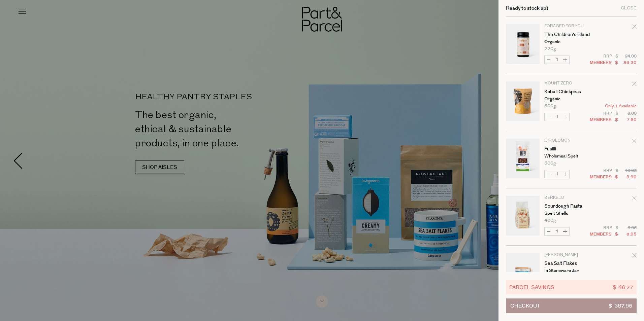  I want to click on div: Remove Sea Salt Flakes, so click(635, 257).